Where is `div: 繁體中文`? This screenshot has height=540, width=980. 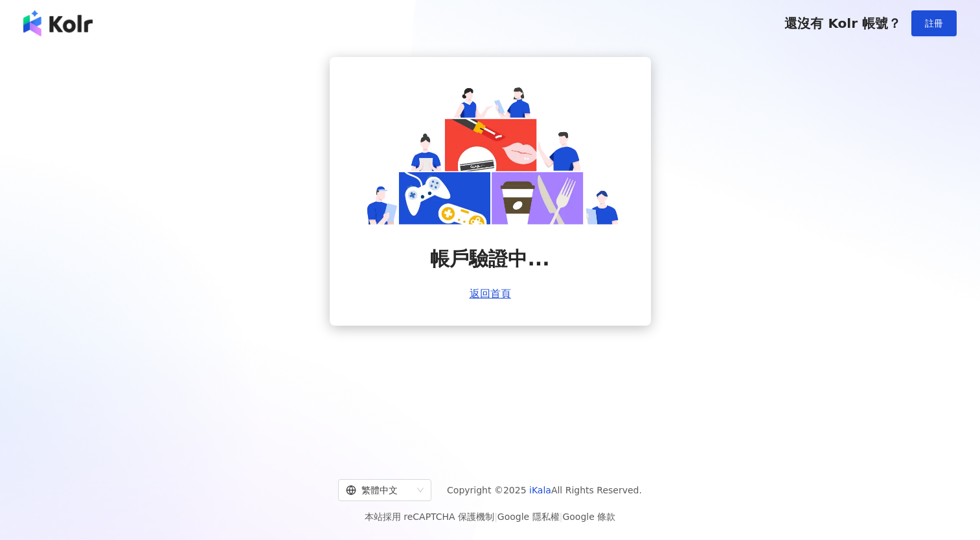
div: 繁體中文 is located at coordinates (379, 490).